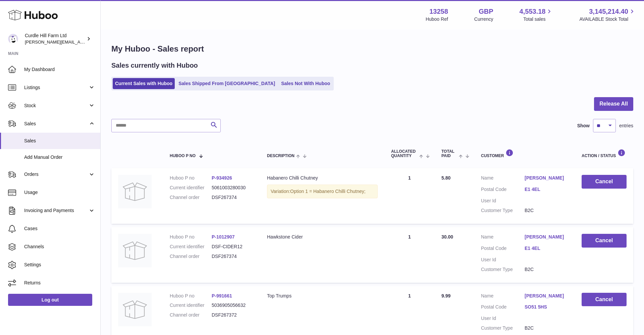  Describe the element at coordinates (447, 237) in the screenshot. I see `span: 30.00` at that location.